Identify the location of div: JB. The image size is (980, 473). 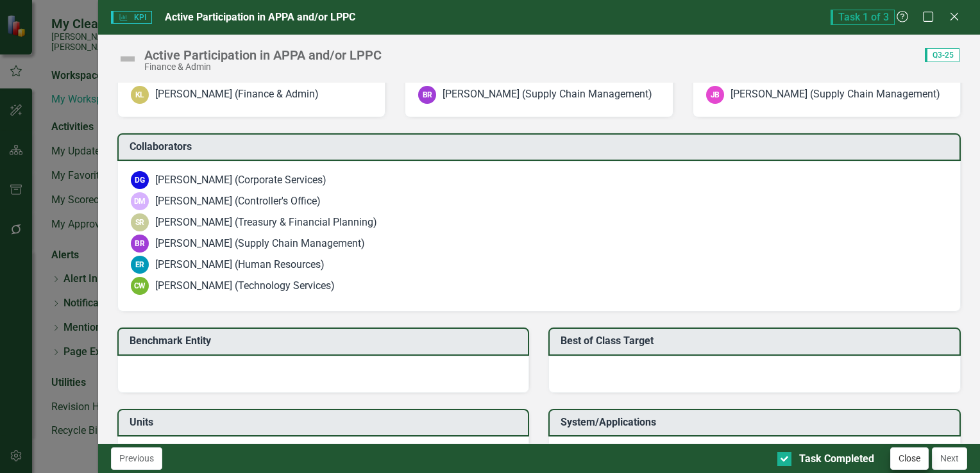
(716, 95).